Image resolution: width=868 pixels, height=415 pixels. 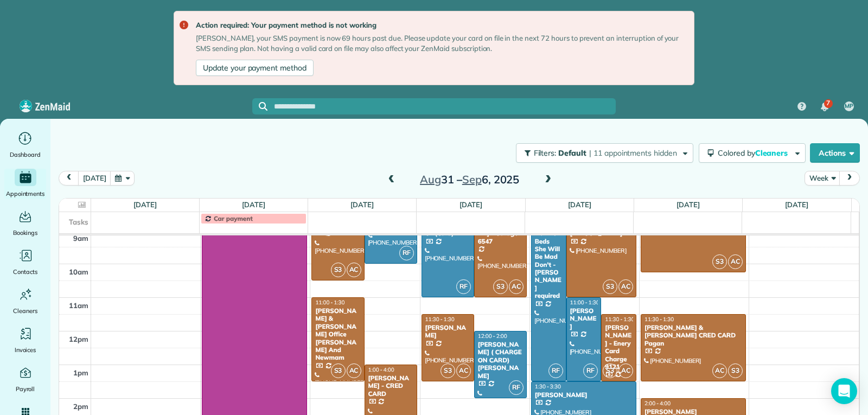 I want to click on span: Invoices, so click(x=25, y=350).